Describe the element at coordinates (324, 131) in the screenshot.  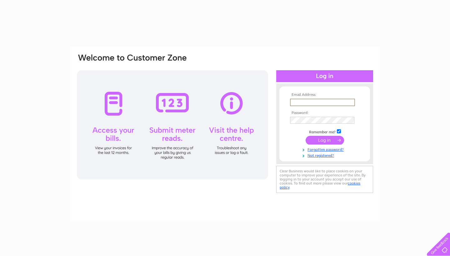
I see `td: Remember me?` at that location.